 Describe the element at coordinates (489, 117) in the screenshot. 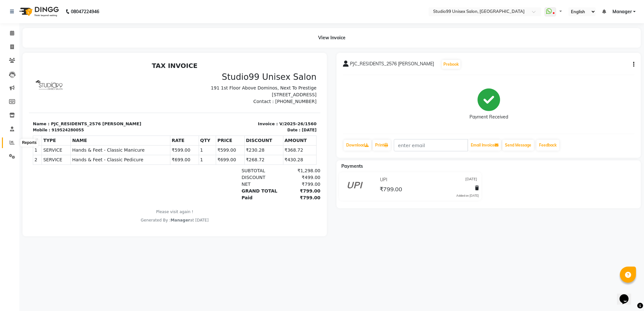

I see `div: Payment Received` at that location.